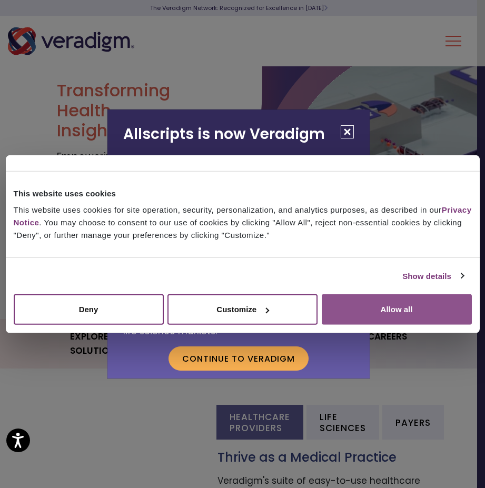 The image size is (485, 488). I want to click on button: Deny, so click(88, 310).